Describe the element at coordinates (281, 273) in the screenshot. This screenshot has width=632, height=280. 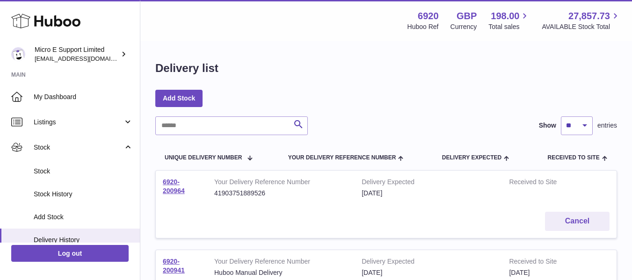
I see `div: Huboo Manual Delivery` at that location.